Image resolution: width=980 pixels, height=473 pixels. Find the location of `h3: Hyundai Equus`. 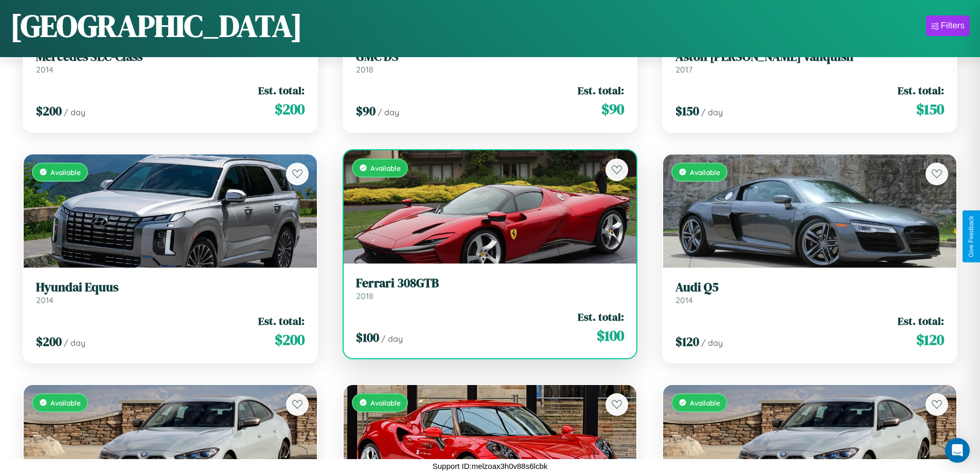

h3: Hyundai Equus is located at coordinates (171, 287).